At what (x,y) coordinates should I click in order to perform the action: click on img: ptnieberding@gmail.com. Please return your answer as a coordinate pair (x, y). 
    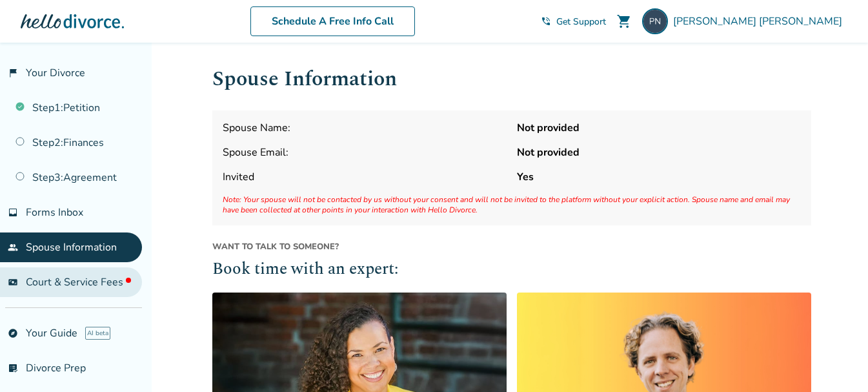
    Looking at the image, I should click on (655, 22).